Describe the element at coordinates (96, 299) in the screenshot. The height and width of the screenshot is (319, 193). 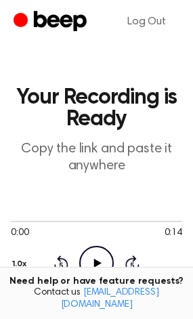
I see `span: Contact us` at that location.